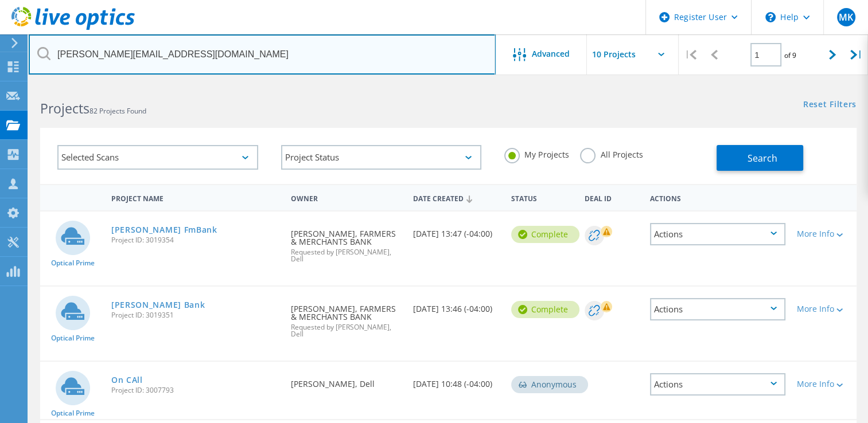 Image resolution: width=868 pixels, height=423 pixels. Describe the element at coordinates (542, 197) in the screenshot. I see `div: Status` at that location.